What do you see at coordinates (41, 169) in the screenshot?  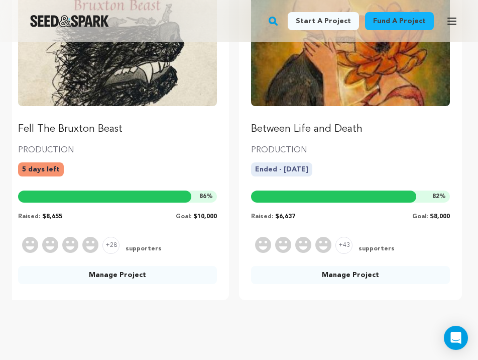 I see `p: 5 days left` at bounding box center [41, 169].